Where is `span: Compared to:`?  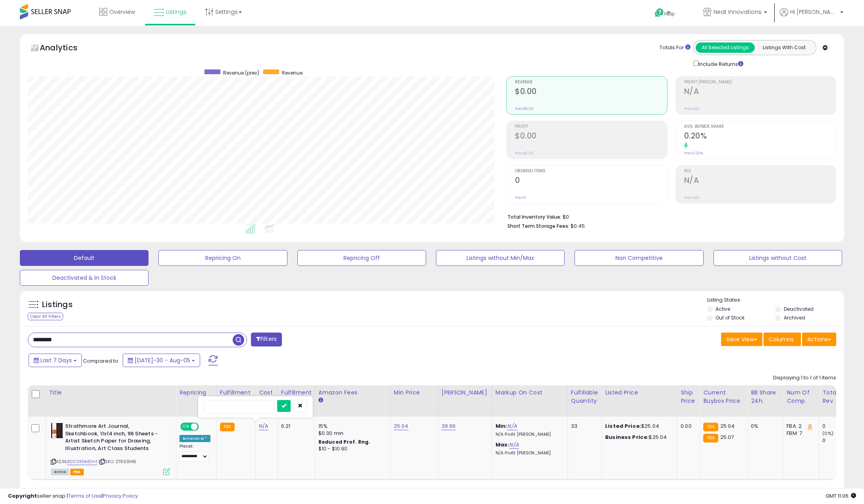 span: Compared to: is located at coordinates (102, 361).